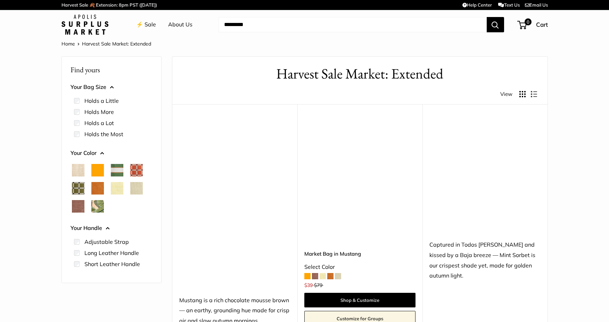 Image resolution: width=609 pixels, height=322 pixels. Describe the element at coordinates (477, 5) in the screenshot. I see `a: Help Center` at that location.